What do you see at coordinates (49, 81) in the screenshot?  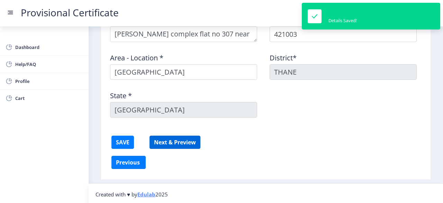 I see `span: Profile` at bounding box center [49, 81].